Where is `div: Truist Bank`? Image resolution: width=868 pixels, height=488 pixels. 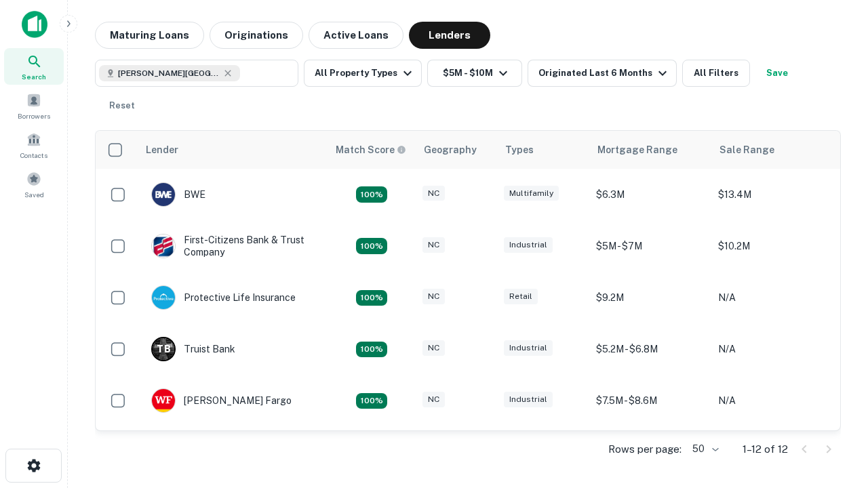
div: Truist Bank is located at coordinates (194, 349).